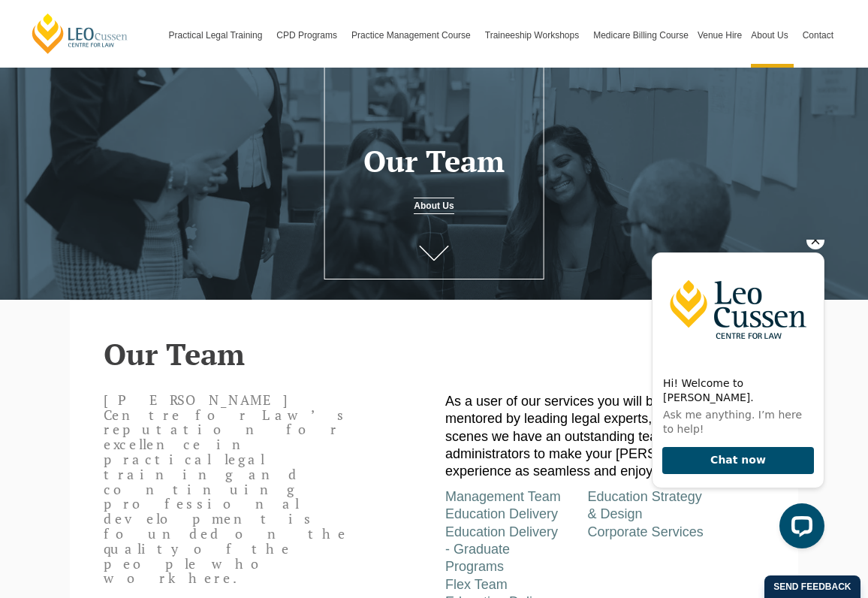 Image resolution: width=868 pixels, height=598 pixels. What do you see at coordinates (98, 183) in the screenshot?
I see `p: Ask me anything. I’m here to help!` at bounding box center [98, 183].